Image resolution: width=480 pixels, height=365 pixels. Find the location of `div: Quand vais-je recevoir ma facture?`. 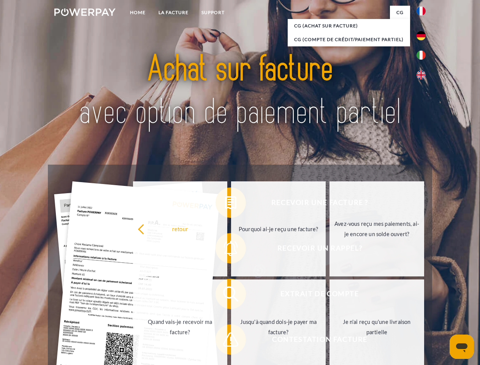

div: Quand vais-je recevoir ma facture? is located at coordinates (180, 327).